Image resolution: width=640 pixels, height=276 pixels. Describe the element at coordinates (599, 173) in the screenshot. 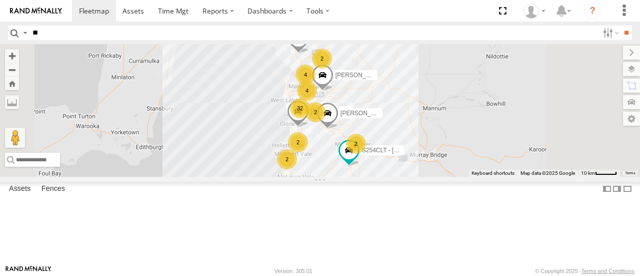

I see `button: Map Scale: 10 km per 40 pixels` at that location.